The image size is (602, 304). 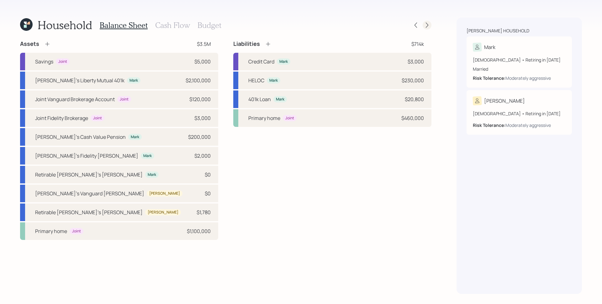 I want to click on div: $3.5M, so click(x=204, y=44).